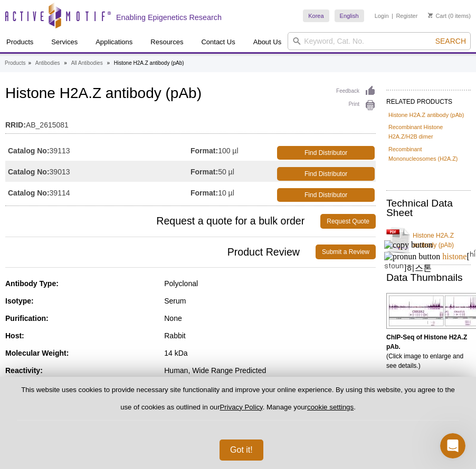 The image size is (476, 469). What do you see at coordinates (20, 301) in the screenshot?
I see `strong: Isotype:` at bounding box center [20, 301].